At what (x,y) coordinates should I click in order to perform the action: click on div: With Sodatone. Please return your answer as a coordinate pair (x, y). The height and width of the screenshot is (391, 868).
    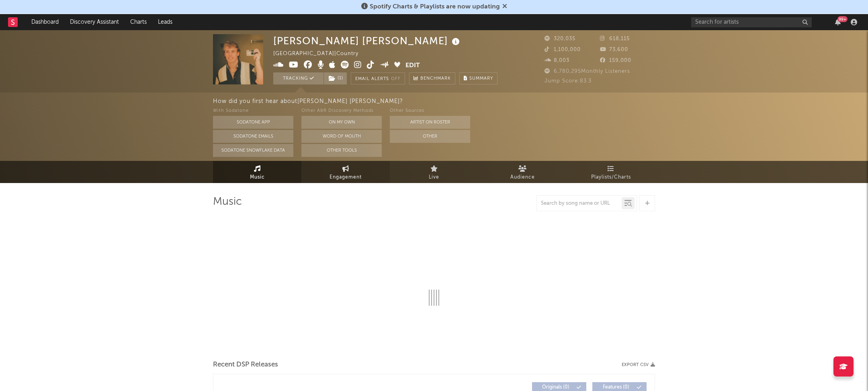
    Looking at the image, I should click on (253, 111).